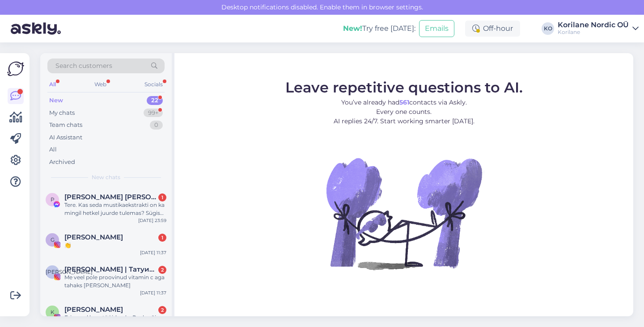 The height and width of the screenshot is (327, 644). I want to click on div: Web, so click(100, 85).